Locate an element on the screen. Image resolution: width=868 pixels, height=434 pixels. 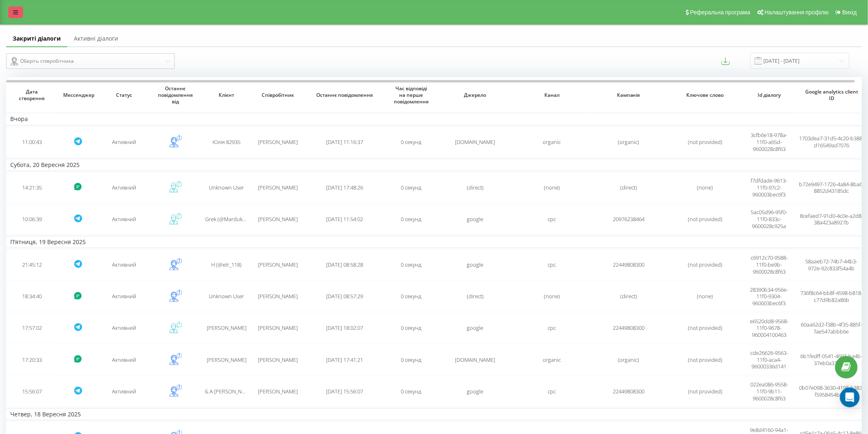
span: (organic) is located at coordinates (629, 360).